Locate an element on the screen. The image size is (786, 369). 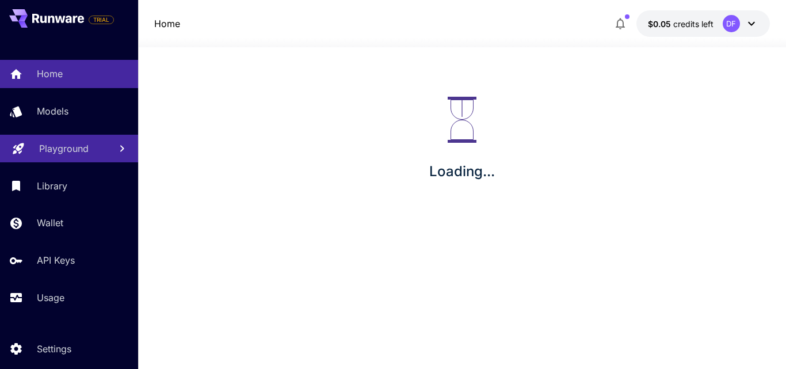
span: Add your payment card to enable full platform functionality. is located at coordinates (101, 20).